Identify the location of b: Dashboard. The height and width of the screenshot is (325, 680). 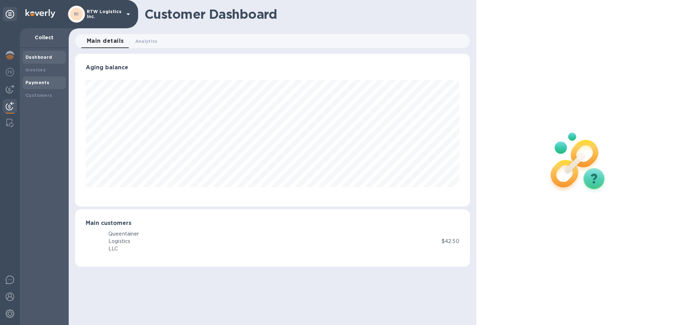
(39, 57).